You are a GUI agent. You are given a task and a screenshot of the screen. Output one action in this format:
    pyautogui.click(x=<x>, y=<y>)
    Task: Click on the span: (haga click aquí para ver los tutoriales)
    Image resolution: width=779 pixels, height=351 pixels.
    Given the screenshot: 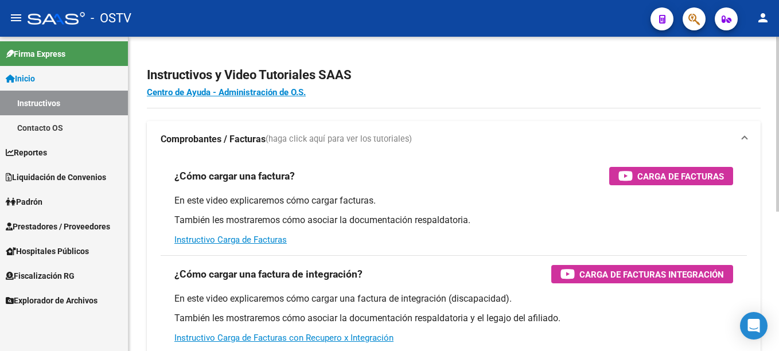 What is the action you would take?
    pyautogui.click(x=339, y=139)
    